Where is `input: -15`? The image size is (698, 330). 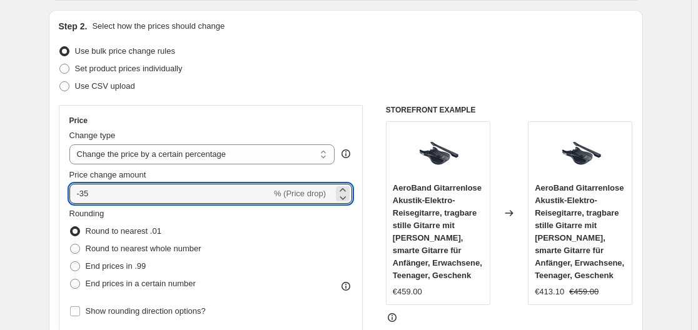
input: -15 is located at coordinates (170, 194).